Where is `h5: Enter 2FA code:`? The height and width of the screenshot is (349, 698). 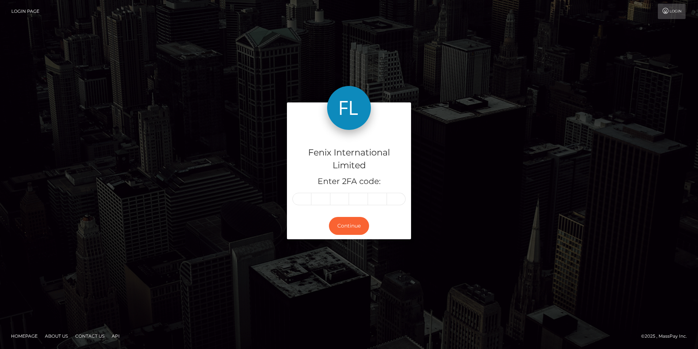 h5: Enter 2FA code: is located at coordinates (349, 181).